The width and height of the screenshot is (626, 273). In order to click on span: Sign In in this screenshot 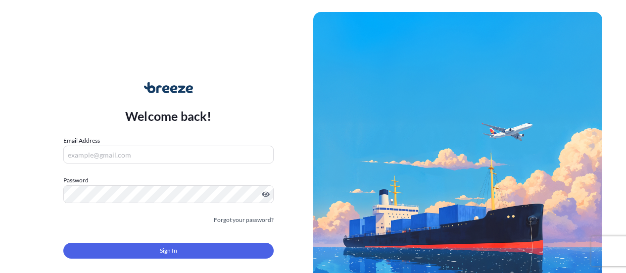, I will do `click(168, 250)`.